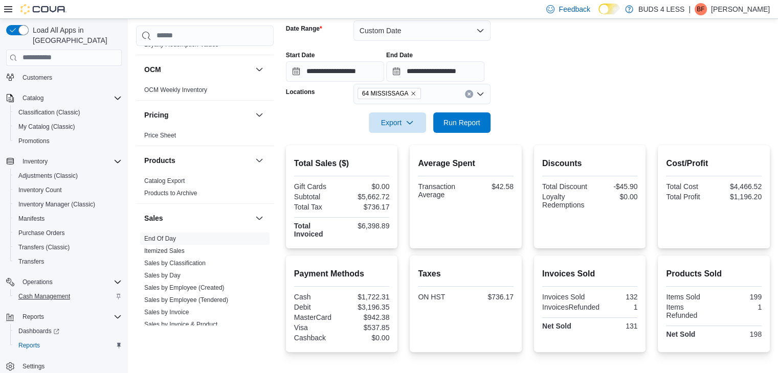  Describe the element at coordinates (620, 307) in the screenshot. I see `div: 1` at that location.